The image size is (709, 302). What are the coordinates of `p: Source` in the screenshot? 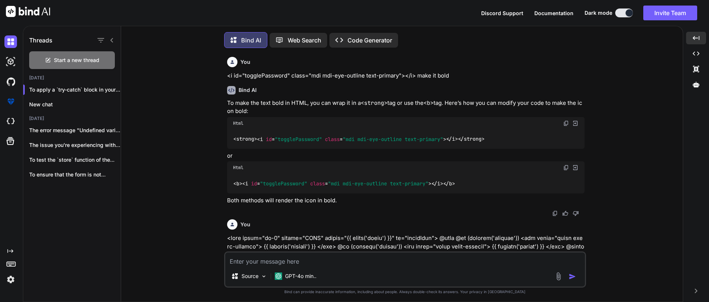 It's located at (250, 276).